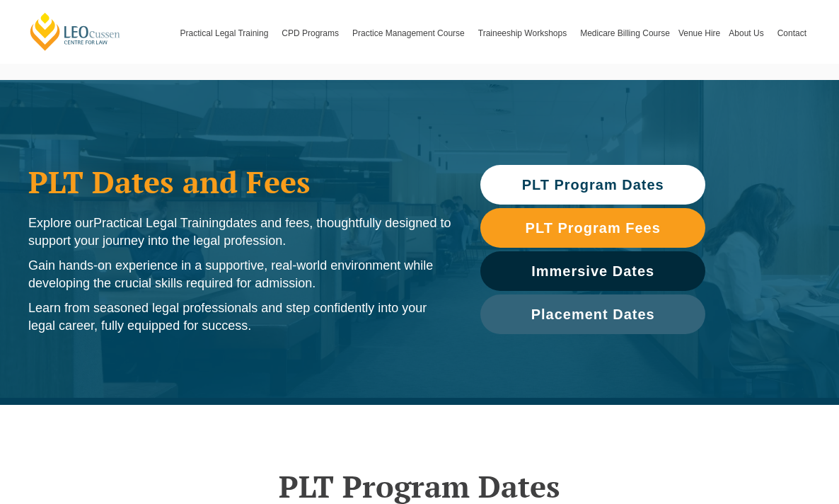 This screenshot has width=839, height=504. Describe the element at coordinates (420, 486) in the screenshot. I see `h2: PLT Program Dates` at that location.